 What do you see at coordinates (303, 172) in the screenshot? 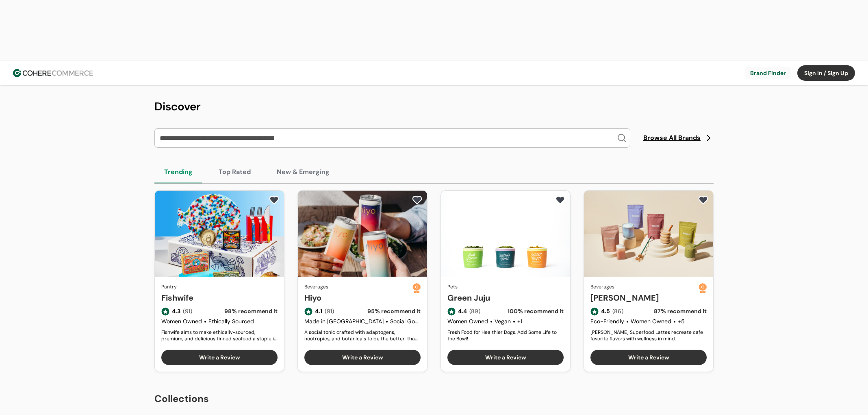
I see `button: New & Emerging` at bounding box center [303, 172].